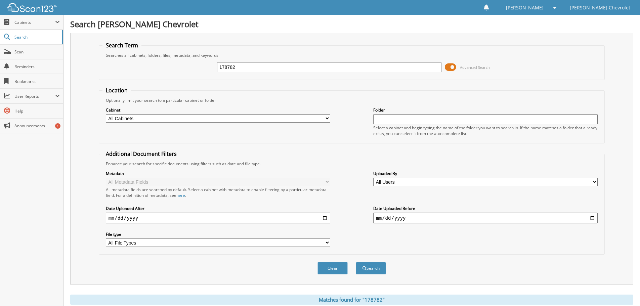 This screenshot has height=306, width=640. I want to click on label: Metadata, so click(218, 173).